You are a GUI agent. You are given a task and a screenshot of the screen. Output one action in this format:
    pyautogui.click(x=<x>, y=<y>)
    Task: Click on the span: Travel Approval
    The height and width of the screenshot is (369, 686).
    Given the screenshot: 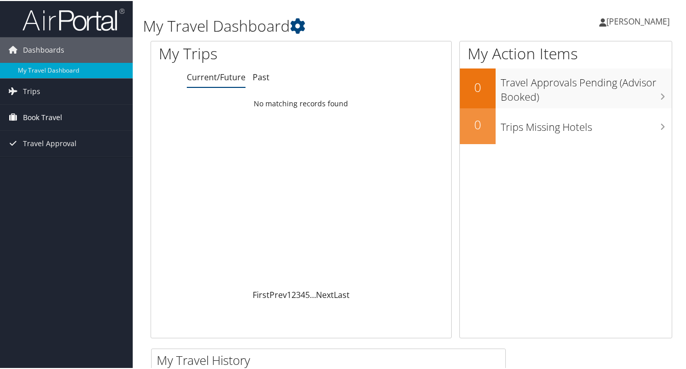 What is the action you would take?
    pyautogui.click(x=50, y=142)
    